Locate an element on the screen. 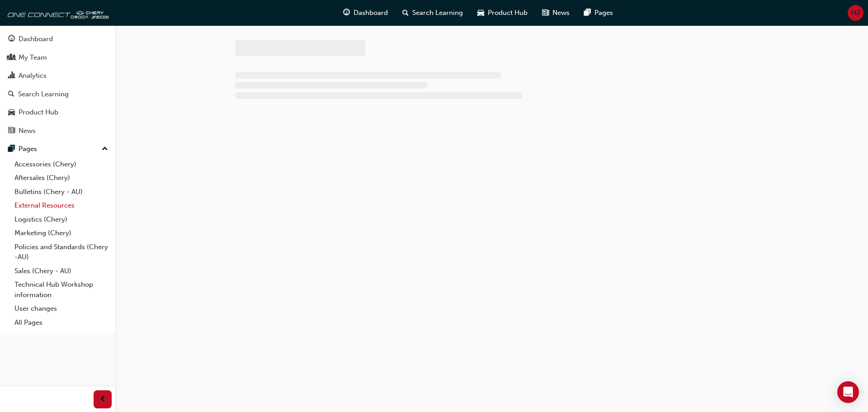 Image resolution: width=868 pixels, height=412 pixels. a: Technical Hub Workshop information is located at coordinates (61, 290).